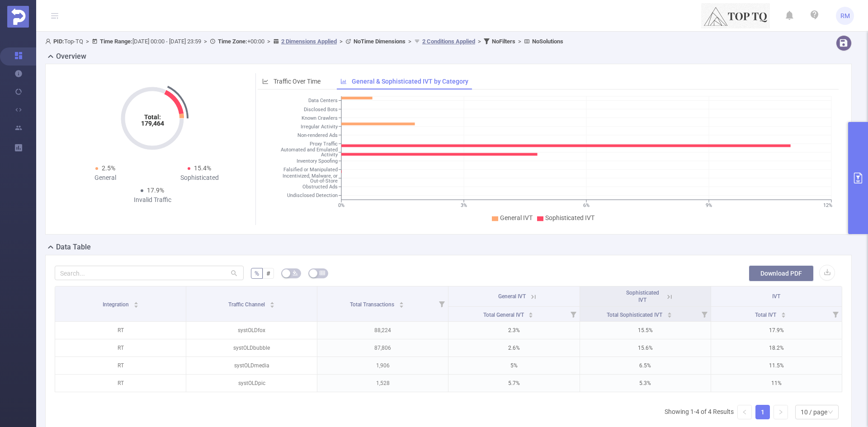 Image resolution: width=868 pixels, height=427 pixels. I want to click on span: 17.9%, so click(155, 191).